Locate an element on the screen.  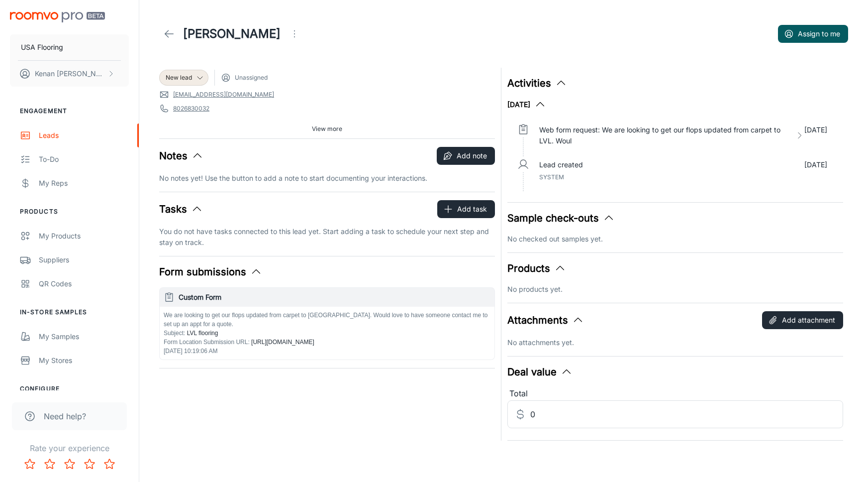
div: My Products is located at coordinates (84, 236).